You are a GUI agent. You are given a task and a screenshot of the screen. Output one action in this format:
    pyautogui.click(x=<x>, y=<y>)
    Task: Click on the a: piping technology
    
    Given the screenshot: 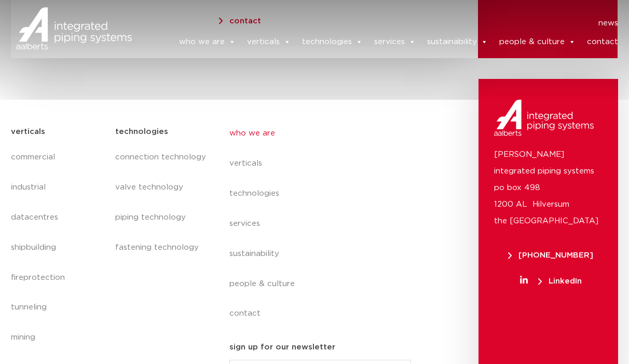 What is the action you would take?
    pyautogui.click(x=162, y=218)
    